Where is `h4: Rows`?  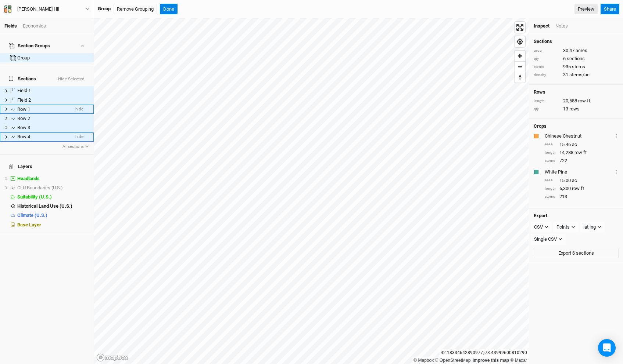 h4: Rows is located at coordinates (576, 92).